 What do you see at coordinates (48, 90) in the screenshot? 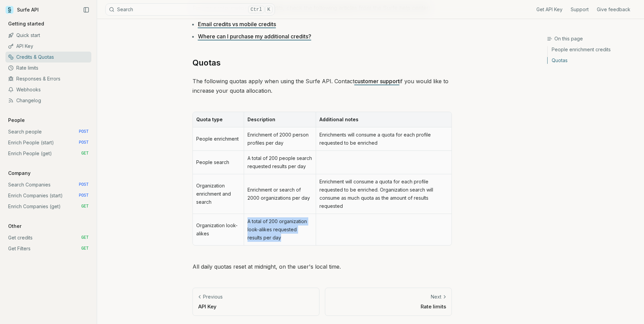
I see `a: Webhooks` at bounding box center [48, 90].